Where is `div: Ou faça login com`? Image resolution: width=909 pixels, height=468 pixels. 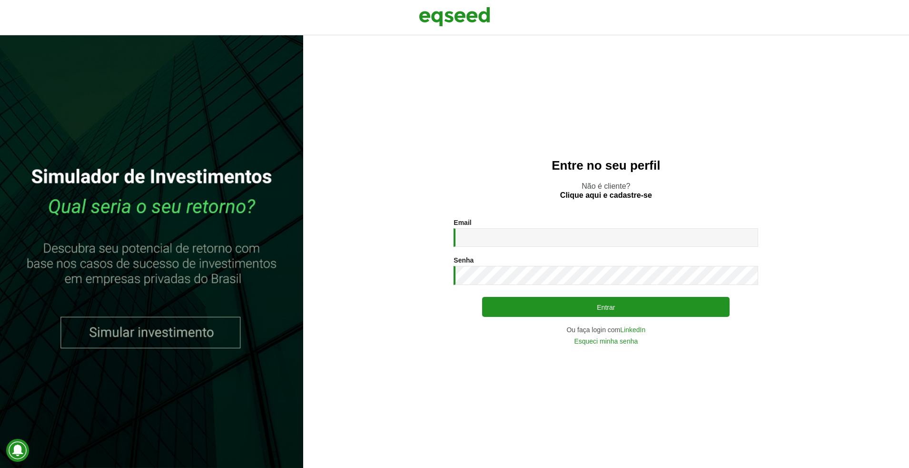
div: Ou faça login com is located at coordinates (606, 329).